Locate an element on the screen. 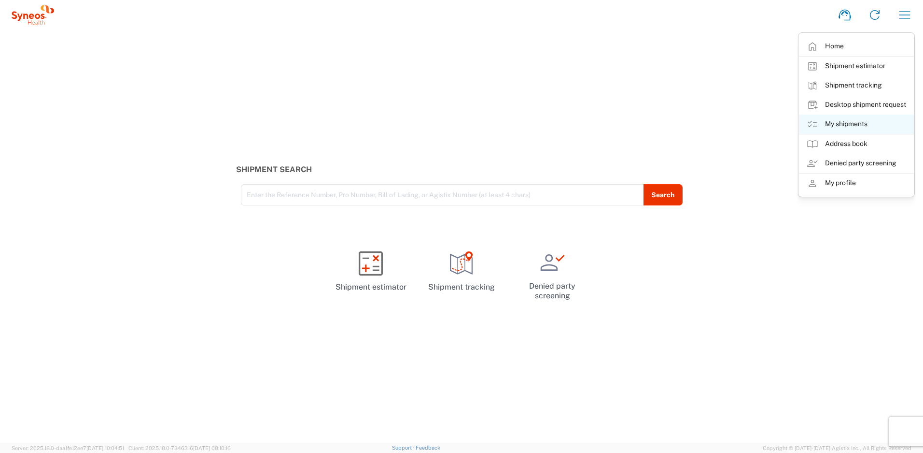  span: Server: 2025.18.0-daa1fe12ee7 is located at coordinates (68, 448).